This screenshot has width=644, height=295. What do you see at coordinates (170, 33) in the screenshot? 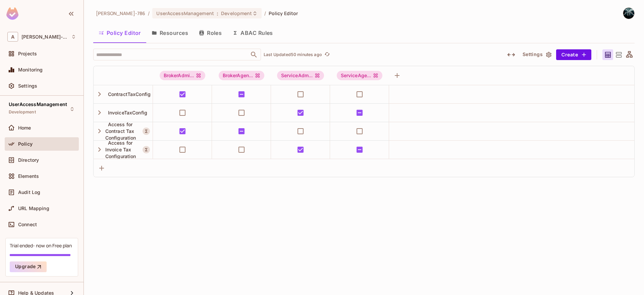
I see `button: Resources` at bounding box center [170, 33].